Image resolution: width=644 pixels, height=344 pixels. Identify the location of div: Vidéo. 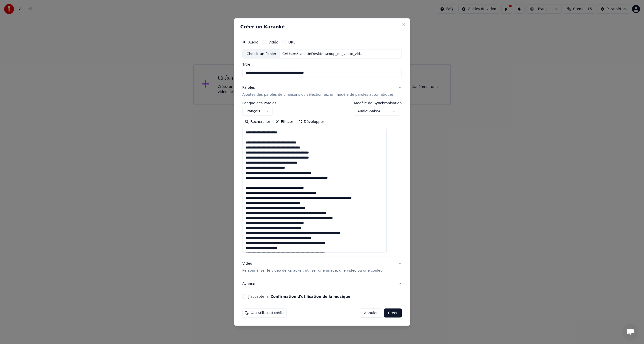
(313, 267).